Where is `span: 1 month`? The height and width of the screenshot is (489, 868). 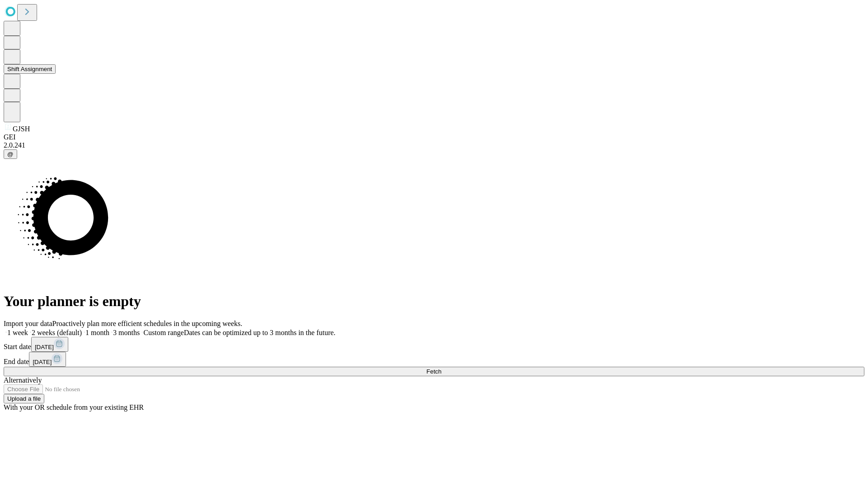
span: 1 month is located at coordinates (97, 332).